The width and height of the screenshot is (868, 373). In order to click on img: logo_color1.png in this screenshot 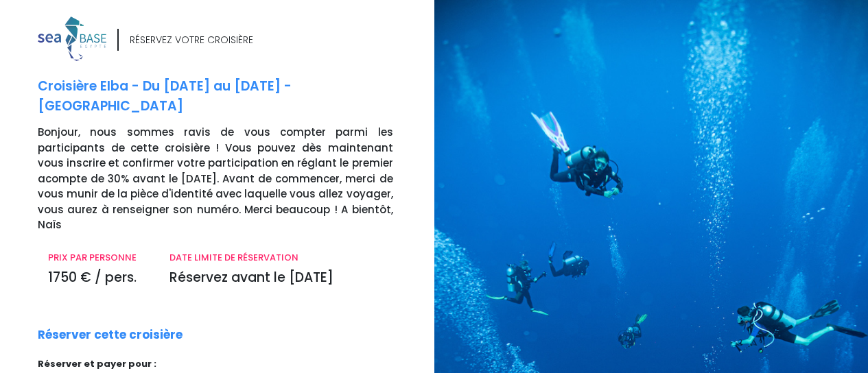, I will do `click(72, 38)`.